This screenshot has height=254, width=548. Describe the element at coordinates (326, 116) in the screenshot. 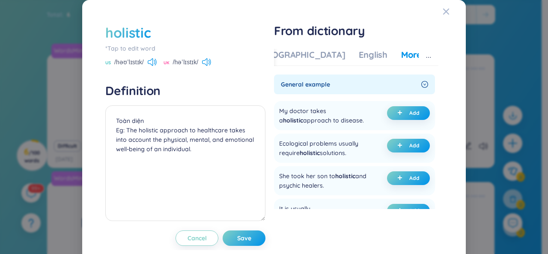

I see `div: My doctor takes a approach to disease.` at that location.